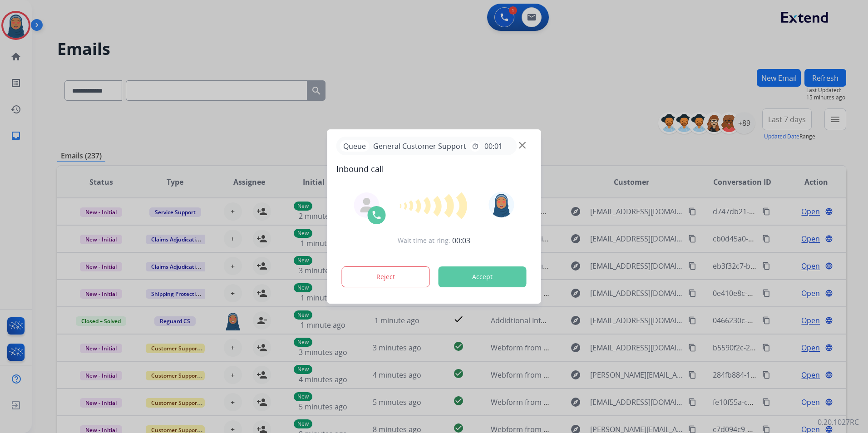 The width and height of the screenshot is (868, 433). What do you see at coordinates (462, 240) in the screenshot?
I see `span: 00:03` at bounding box center [462, 240].